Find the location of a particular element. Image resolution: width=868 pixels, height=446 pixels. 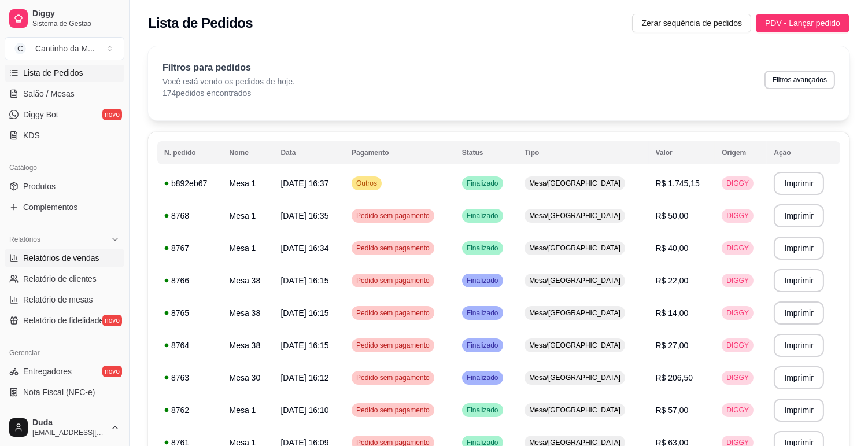

h2: Lista de Pedidos is located at coordinates (200, 23).